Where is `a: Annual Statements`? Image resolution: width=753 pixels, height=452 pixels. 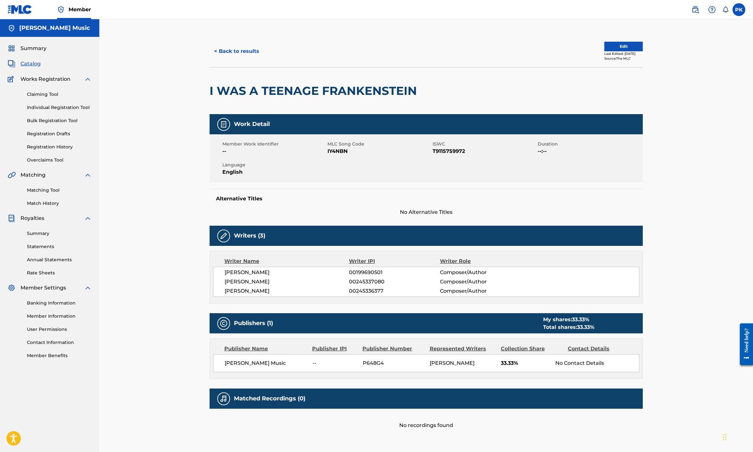 a: Annual Statements is located at coordinates (59, 260).